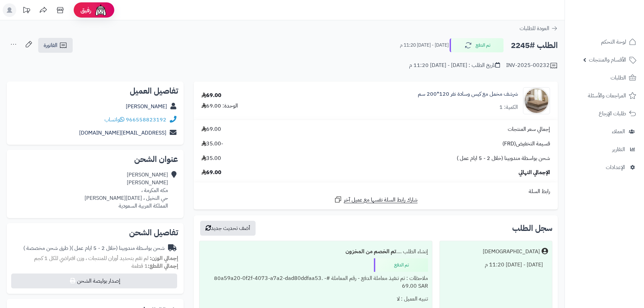 This screenshot has width=644, height=308. What do you see at coordinates (50, 45) in the screenshot?
I see `span: الفاتورة` at bounding box center [50, 45].